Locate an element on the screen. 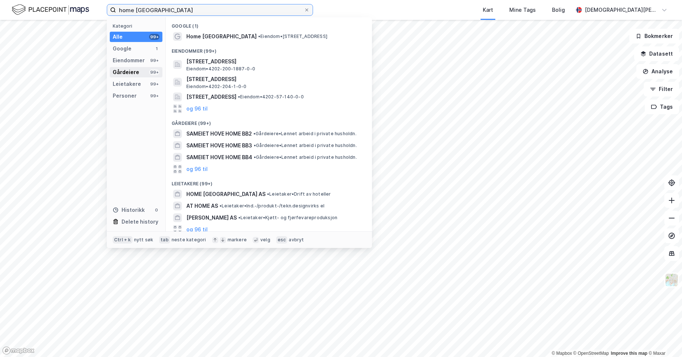 This screenshot has height=357, width=682. div: Historikk is located at coordinates (129, 210).